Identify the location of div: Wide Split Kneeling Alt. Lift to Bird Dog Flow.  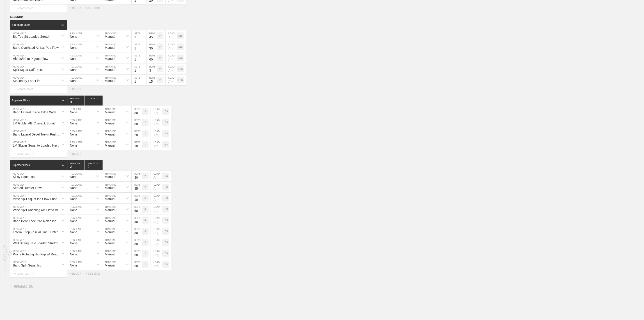
(37, 210).